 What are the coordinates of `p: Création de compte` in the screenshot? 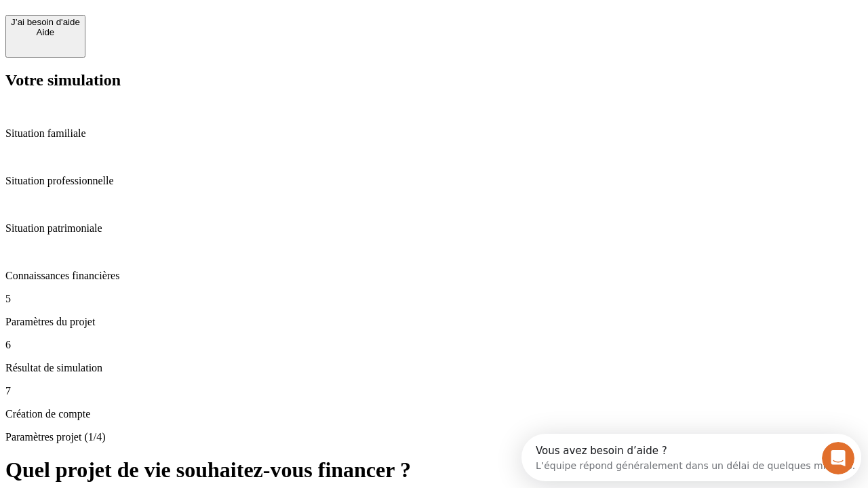 It's located at (434, 414).